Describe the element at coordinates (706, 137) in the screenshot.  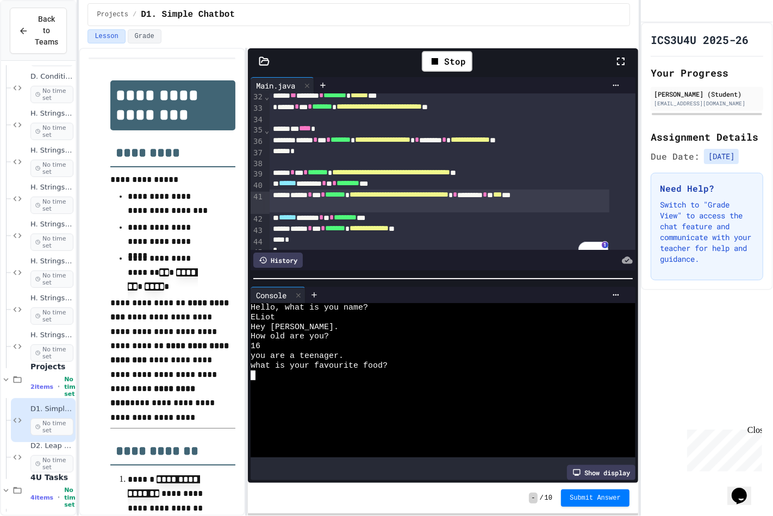
I see `h2: Assignment Details` at that location.